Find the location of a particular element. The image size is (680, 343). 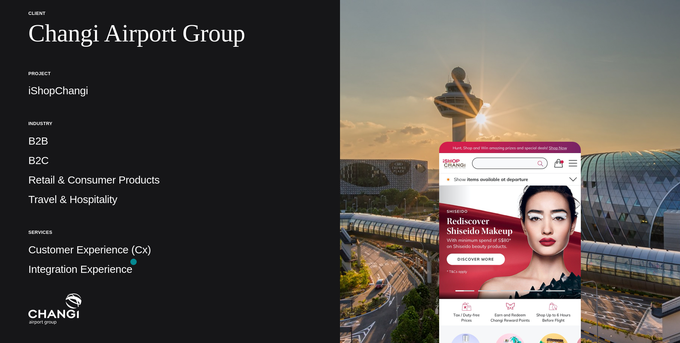

h1: Changi Airport Group is located at coordinates (170, 33).